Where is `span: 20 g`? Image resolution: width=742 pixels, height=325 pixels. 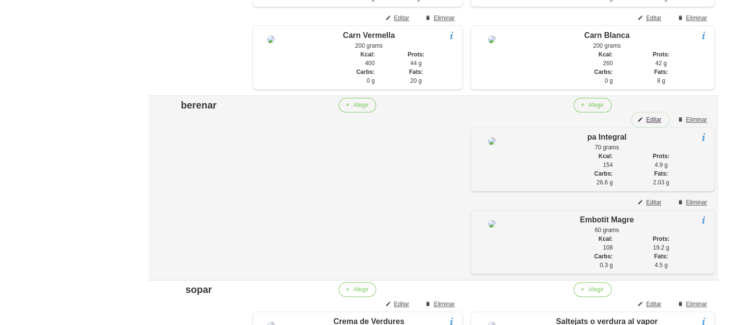
span: 20 g is located at coordinates (416, 81).